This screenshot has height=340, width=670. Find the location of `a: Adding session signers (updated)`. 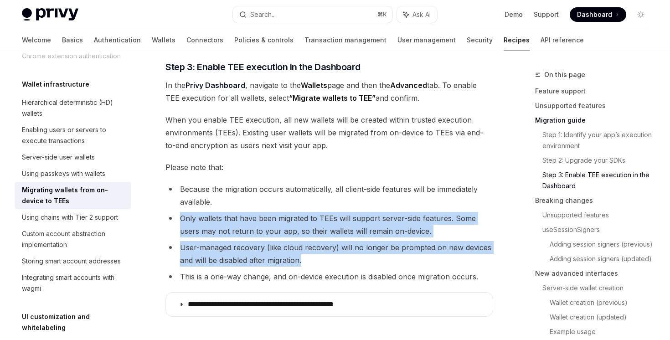

a: Adding session signers (updated) is located at coordinates (602, 259).